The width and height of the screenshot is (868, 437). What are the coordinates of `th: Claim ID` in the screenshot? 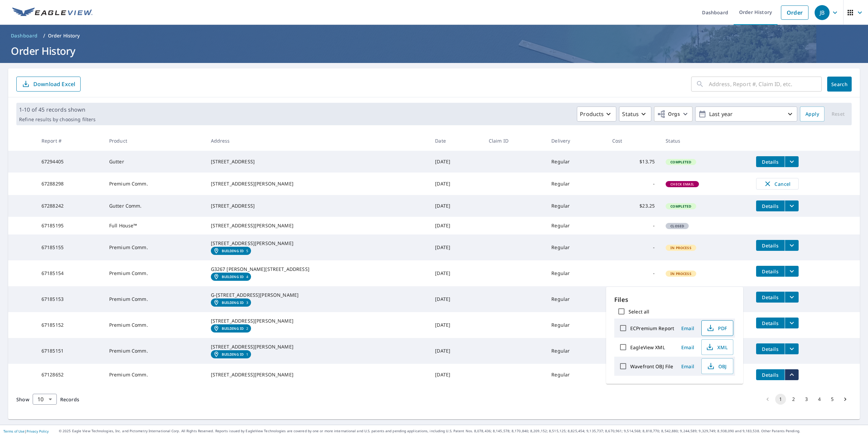 It's located at (515, 140).